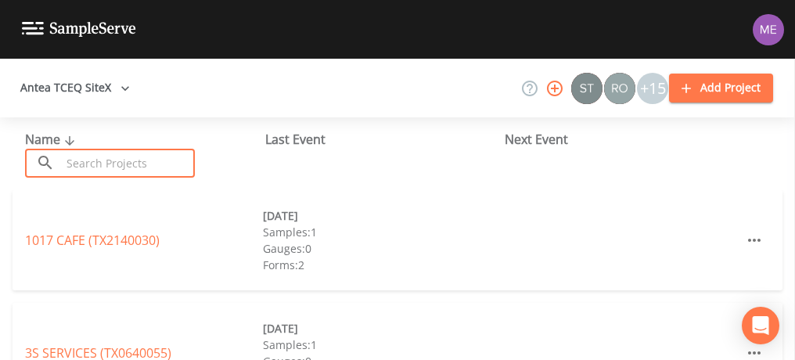  What do you see at coordinates (625, 139) in the screenshot?
I see `div: Next Event` at bounding box center [625, 139].